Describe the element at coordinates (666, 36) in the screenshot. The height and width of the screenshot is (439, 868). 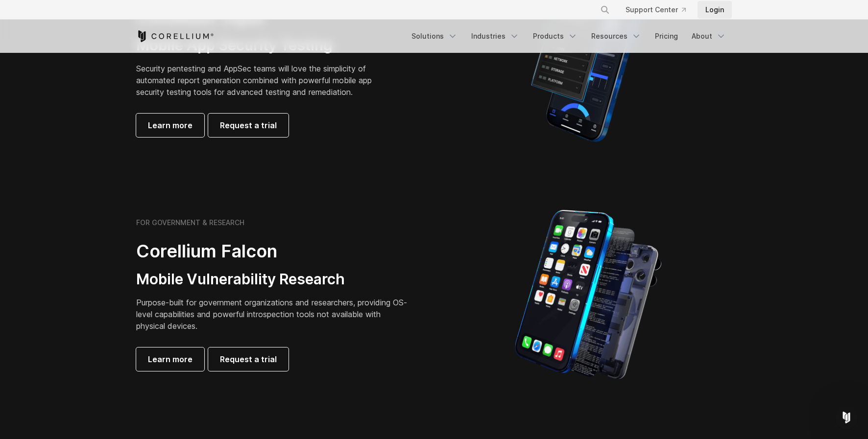
I see `a: Pricing` at that location.